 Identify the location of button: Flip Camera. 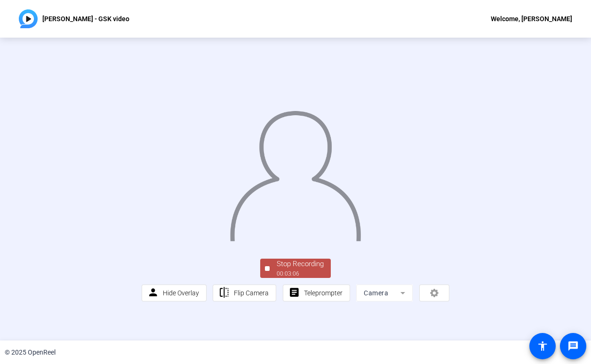
(244, 293).